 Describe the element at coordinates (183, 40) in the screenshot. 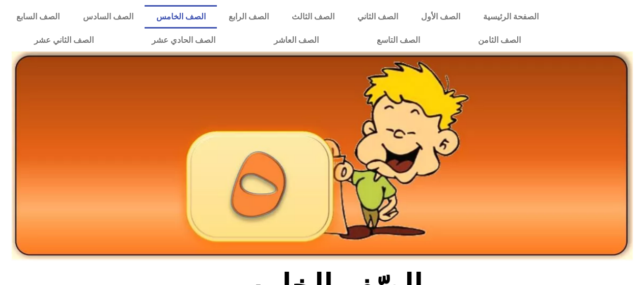

I see `a: الصف الحادي عشر` at that location.